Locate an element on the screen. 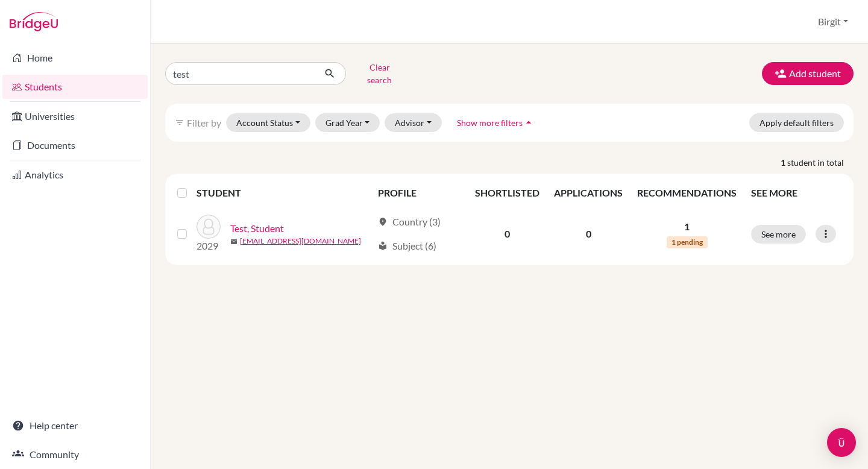  a: Home is located at coordinates (75, 58).